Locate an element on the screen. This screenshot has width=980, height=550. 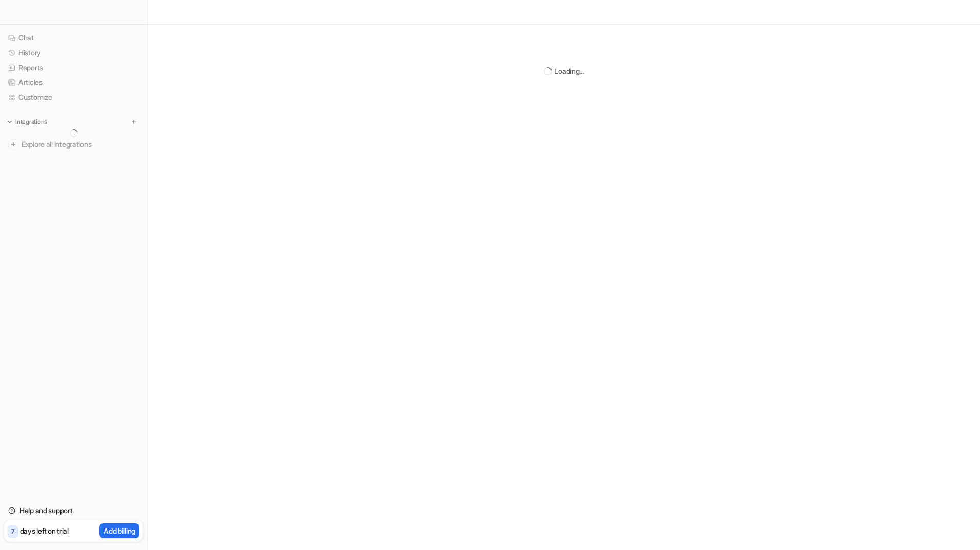
a: Articles is located at coordinates (73, 82).